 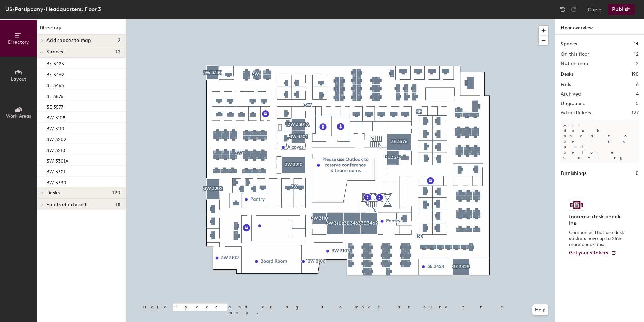 I want to click on span: Layout, so click(x=19, y=79).